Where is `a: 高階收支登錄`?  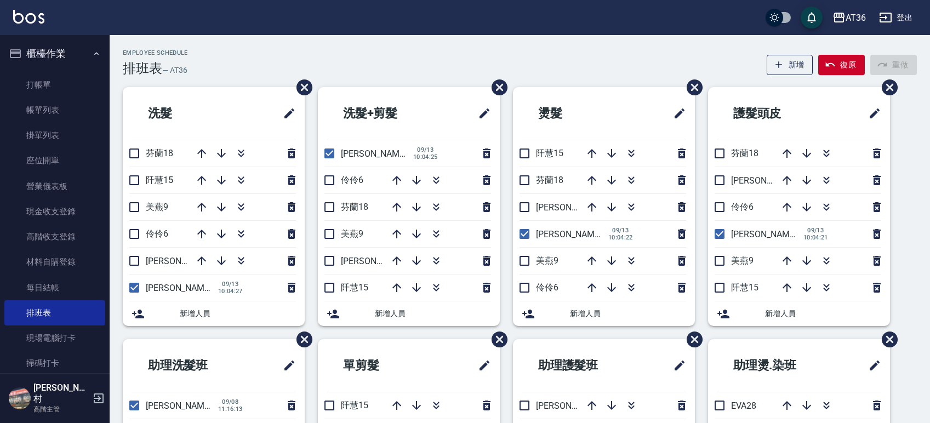 a: 高階收支登錄 is located at coordinates (55, 237).